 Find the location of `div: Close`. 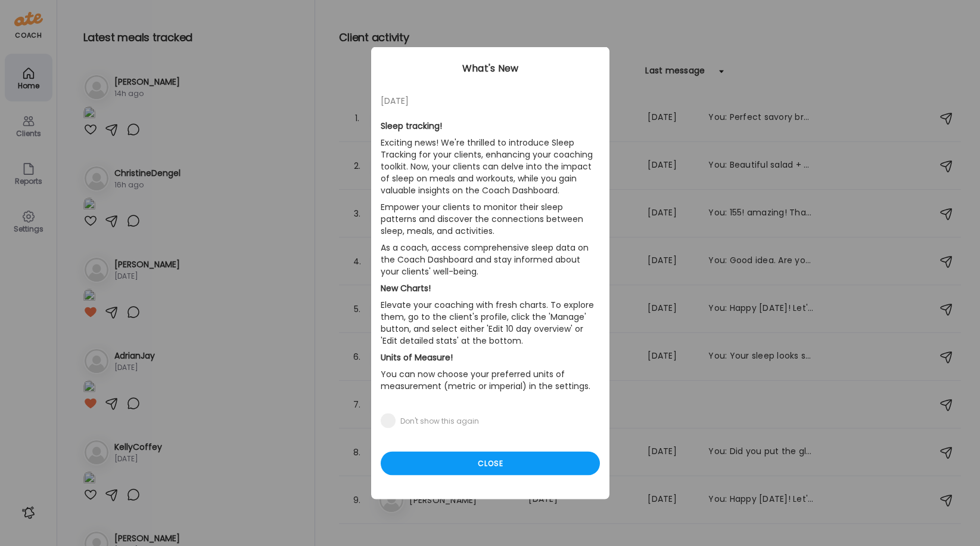

div: Close is located at coordinates (490, 463).